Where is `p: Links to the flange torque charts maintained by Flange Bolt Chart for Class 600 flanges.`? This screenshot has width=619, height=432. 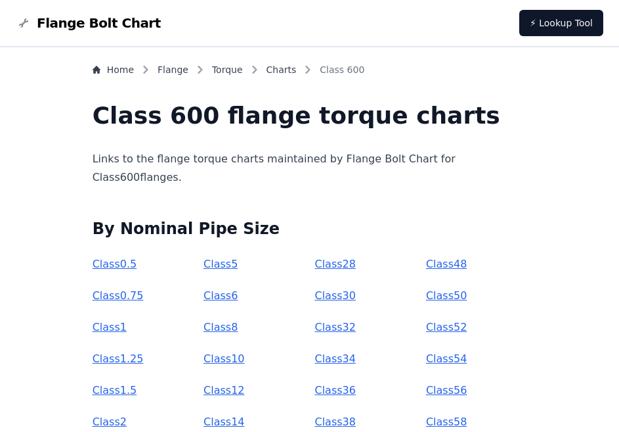
p: Links to the flange torque charts maintained by Flange Bolt Chart for Class 600 flanges. is located at coordinates (310, 168).